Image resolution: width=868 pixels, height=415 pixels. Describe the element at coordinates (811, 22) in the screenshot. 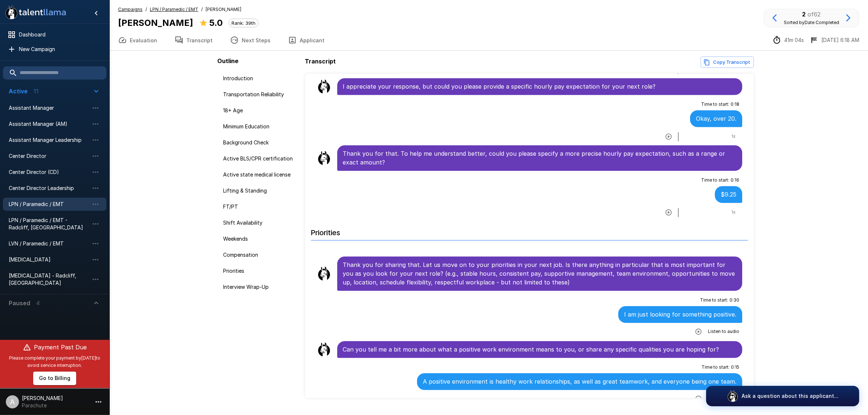

I see `span: Sorted by Date Completed` at that location.